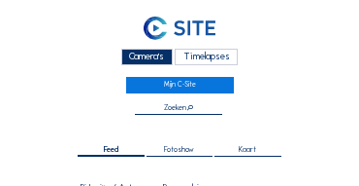 This screenshot has width=359, height=186. Describe the element at coordinates (206, 56) in the screenshot. I see `div: Timelapses` at that location.